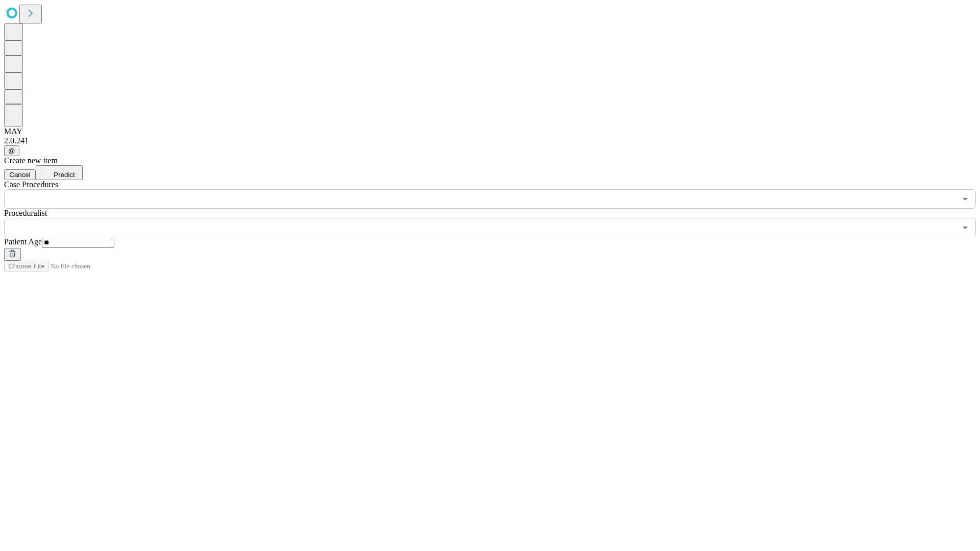 Image resolution: width=980 pixels, height=551 pixels. I want to click on div: 2.0.241, so click(490, 141).